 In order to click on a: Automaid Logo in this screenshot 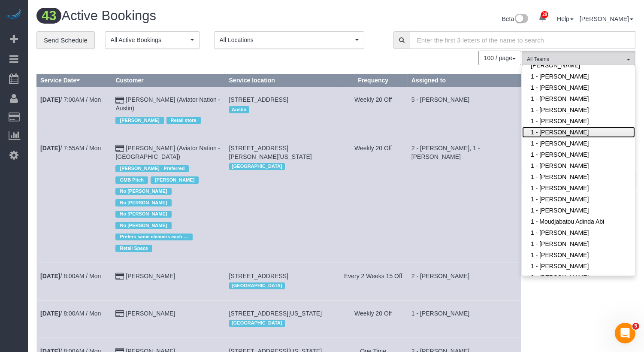, I will do `click(14, 14)`.